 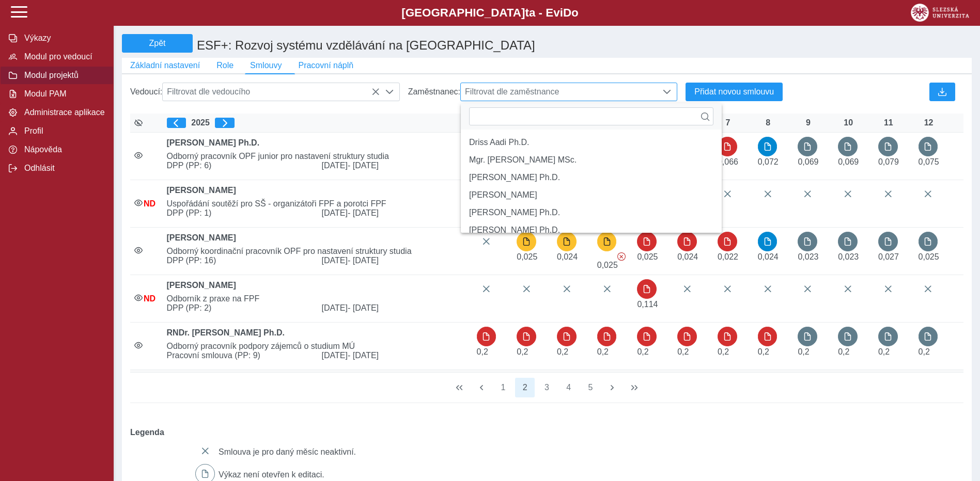 I want to click on button: Zpět, so click(x=157, y=43).